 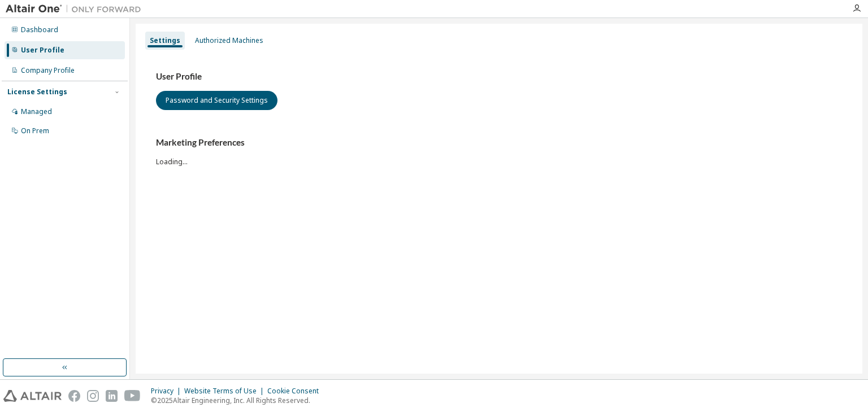 I want to click on h3: Marketing Preferences, so click(x=499, y=143).